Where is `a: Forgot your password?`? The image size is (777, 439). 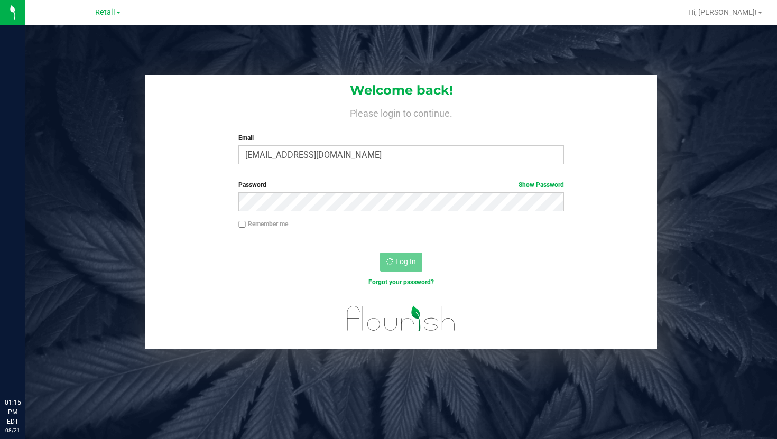
a: Forgot your password? is located at coordinates (401, 282).